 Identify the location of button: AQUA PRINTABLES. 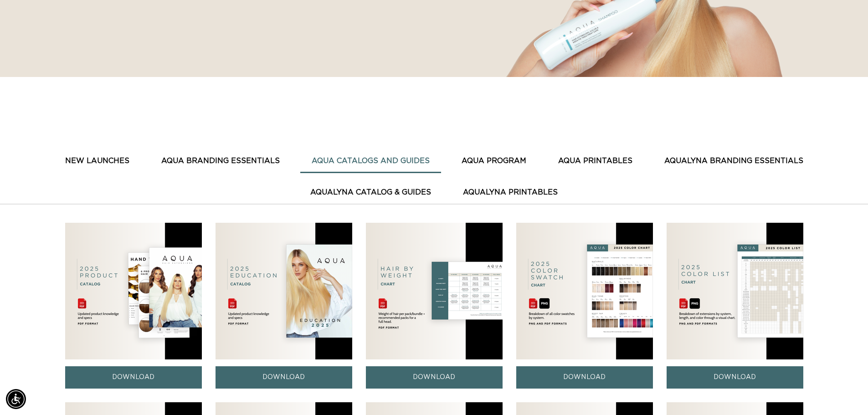
(595, 161).